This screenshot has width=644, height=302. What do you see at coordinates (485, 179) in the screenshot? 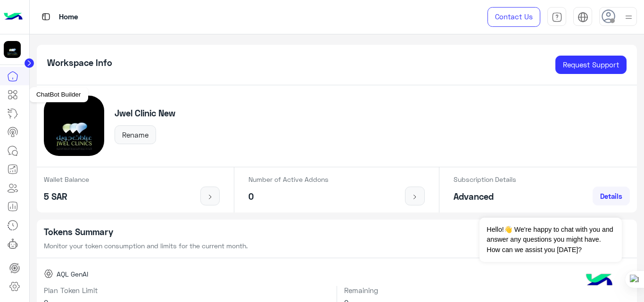
I see `p: Subscription Details` at bounding box center [485, 179].